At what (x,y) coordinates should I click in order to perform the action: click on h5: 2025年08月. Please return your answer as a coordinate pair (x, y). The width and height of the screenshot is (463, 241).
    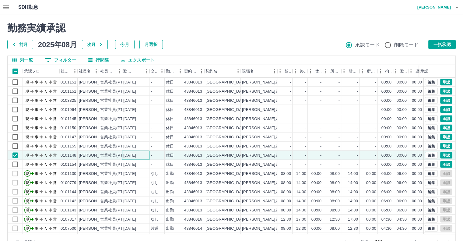
    Looking at the image, I should click on (58, 44).